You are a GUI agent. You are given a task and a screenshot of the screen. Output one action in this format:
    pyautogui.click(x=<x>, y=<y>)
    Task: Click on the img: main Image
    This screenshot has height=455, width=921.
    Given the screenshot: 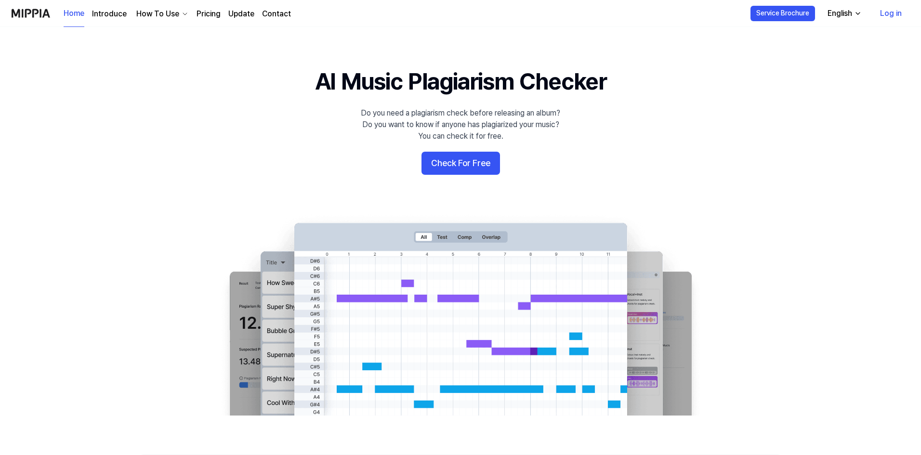 What is the action you would take?
    pyautogui.click(x=460, y=315)
    